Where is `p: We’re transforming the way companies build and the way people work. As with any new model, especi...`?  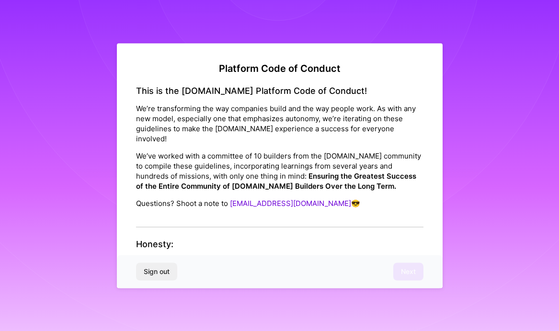 p: We’re transforming the way companies build and the way people work. As with any new model, especi... is located at coordinates (280, 124).